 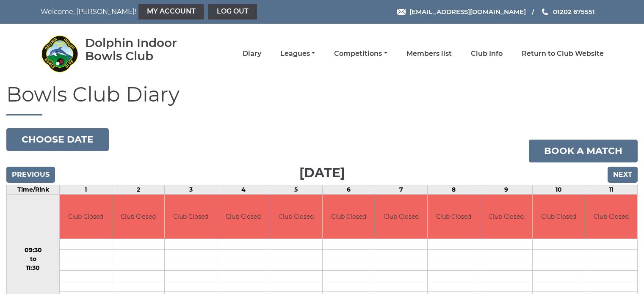 What do you see at coordinates (429, 53) in the screenshot?
I see `a: Members list` at bounding box center [429, 53].